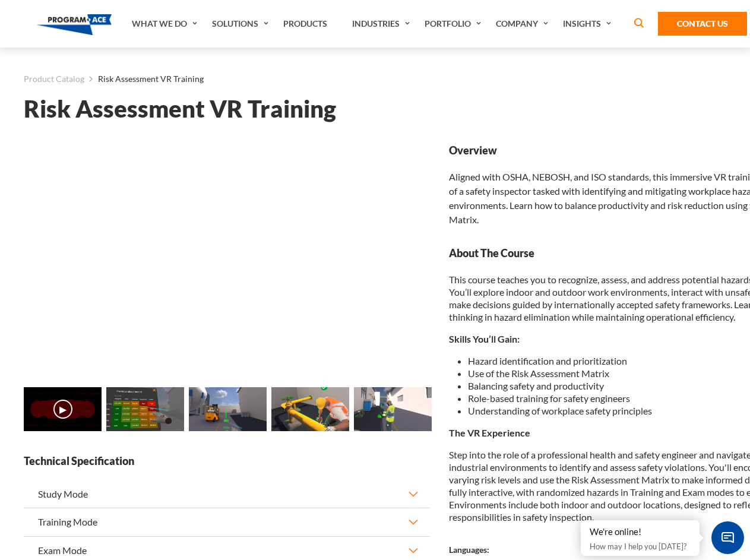 The image size is (750, 560). I want to click on a: Contact Us, so click(703, 24).